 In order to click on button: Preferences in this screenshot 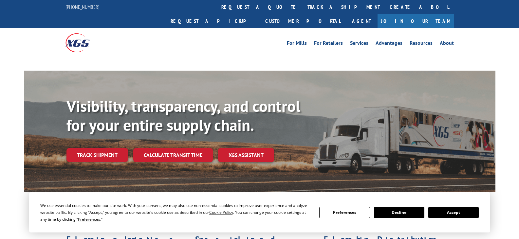, I will do `click(345, 213)`.